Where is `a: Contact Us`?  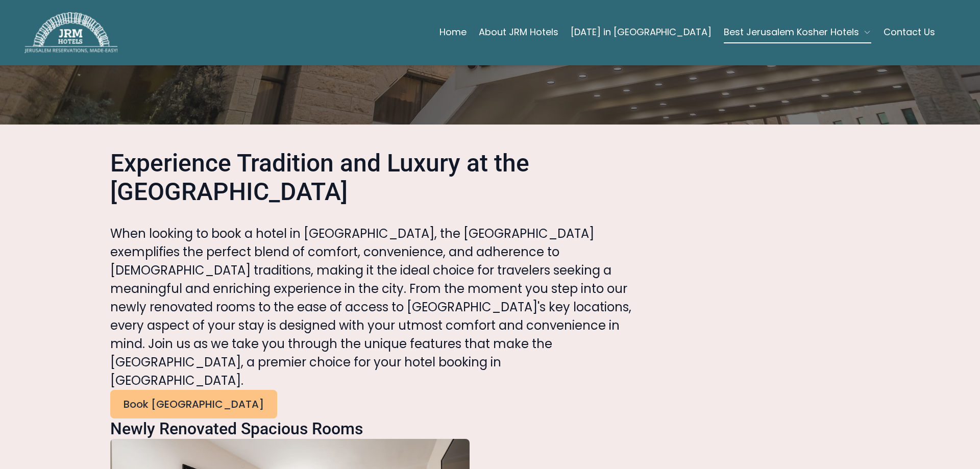
a: Contact Us is located at coordinates (909, 32).